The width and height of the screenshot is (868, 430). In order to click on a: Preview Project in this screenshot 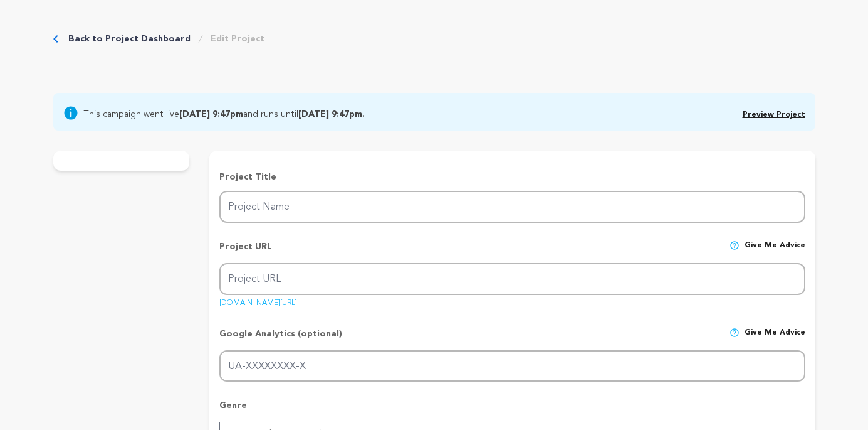, I will do `click(774, 115)`.